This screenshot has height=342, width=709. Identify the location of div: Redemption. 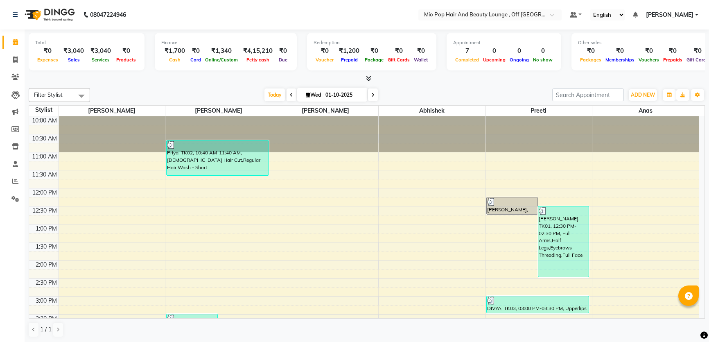
(372, 43).